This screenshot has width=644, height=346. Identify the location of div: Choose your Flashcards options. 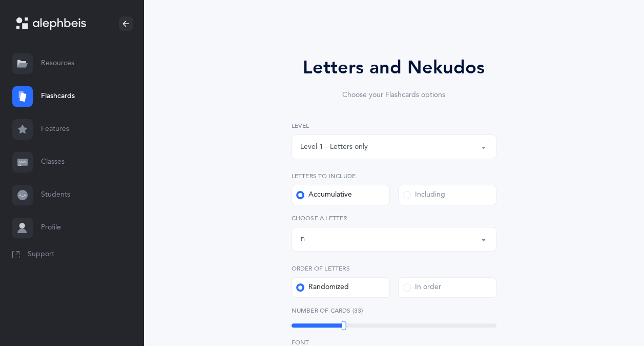
(394, 95).